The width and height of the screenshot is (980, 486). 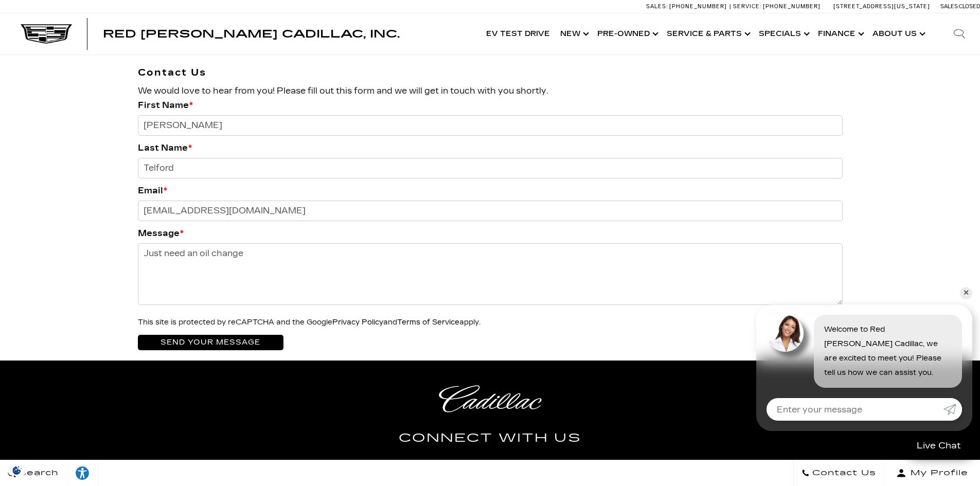 I want to click on span: Service:, so click(x=747, y=6).